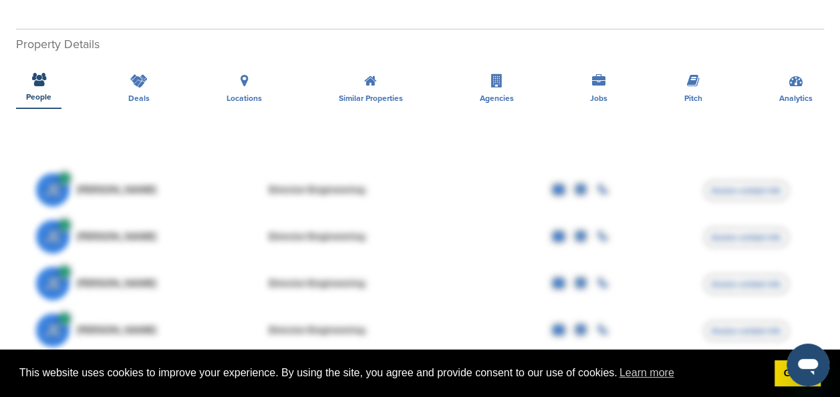  What do you see at coordinates (693, 98) in the screenshot?
I see `span: Pitch` at bounding box center [693, 98].